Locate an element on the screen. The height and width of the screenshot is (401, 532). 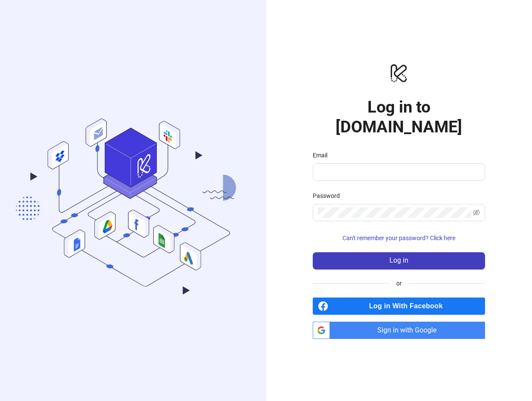
input: Password is located at coordinates (395, 212).